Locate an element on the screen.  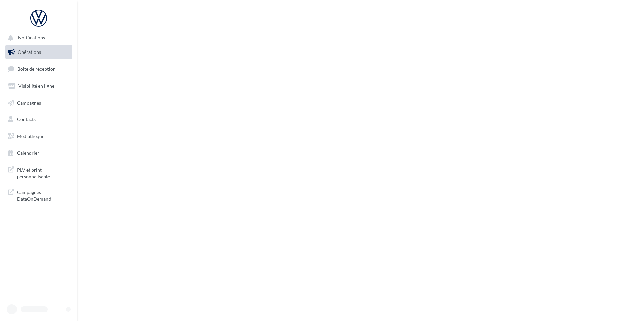
span: Boîte de réception is located at coordinates (37, 69).